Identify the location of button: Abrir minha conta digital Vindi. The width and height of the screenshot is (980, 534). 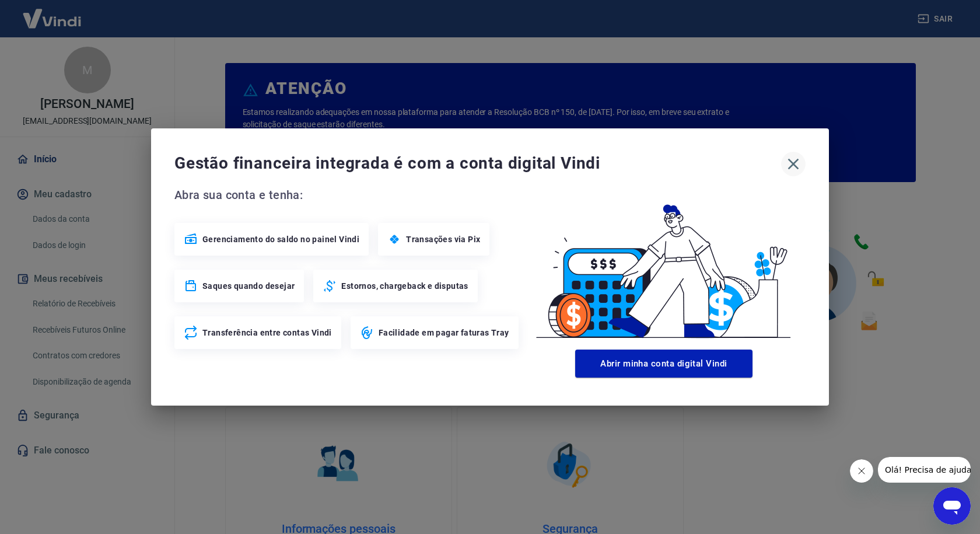
(664, 363).